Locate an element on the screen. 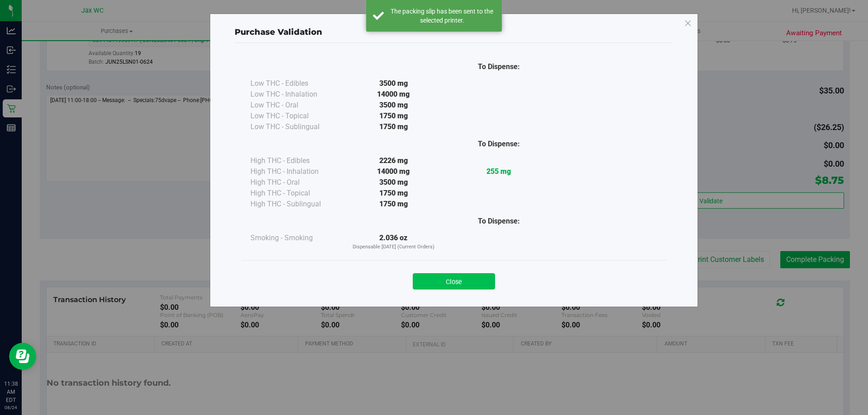 The image size is (868, 415). div: Low THC - Inhalation is located at coordinates (295, 95).